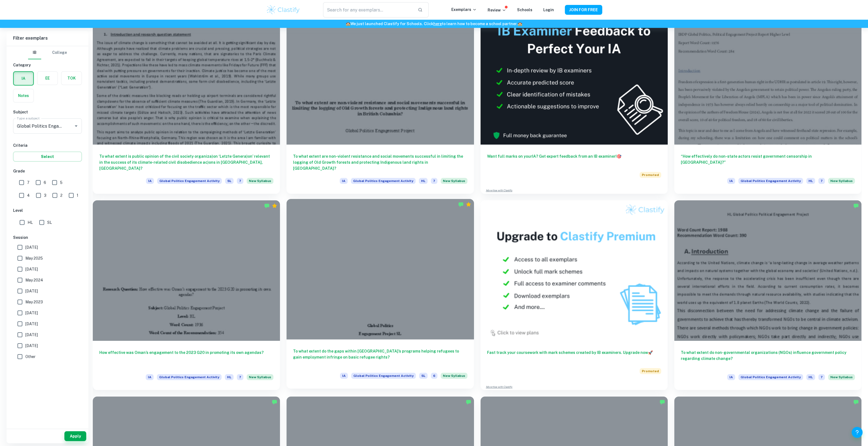 The width and height of the screenshot is (868, 446). What do you see at coordinates (284, 10) in the screenshot?
I see `a: Clastify logo` at bounding box center [284, 10].